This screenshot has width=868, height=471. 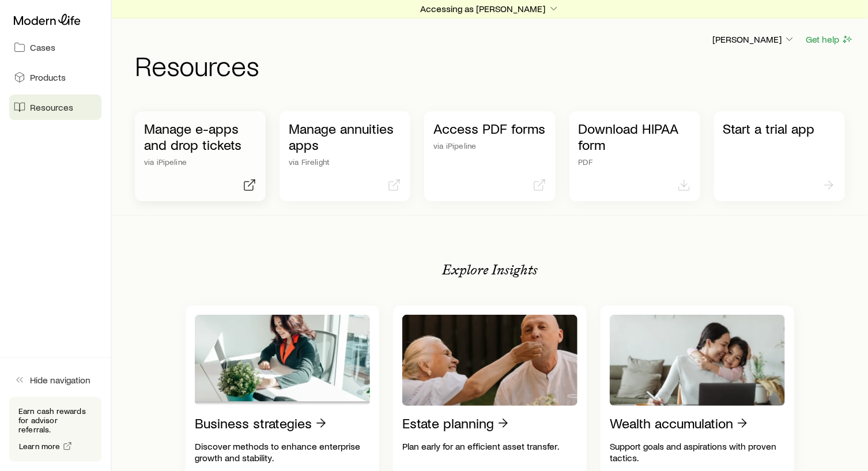 What do you see at coordinates (55, 380) in the screenshot?
I see `button: Hide navigation` at bounding box center [55, 380].